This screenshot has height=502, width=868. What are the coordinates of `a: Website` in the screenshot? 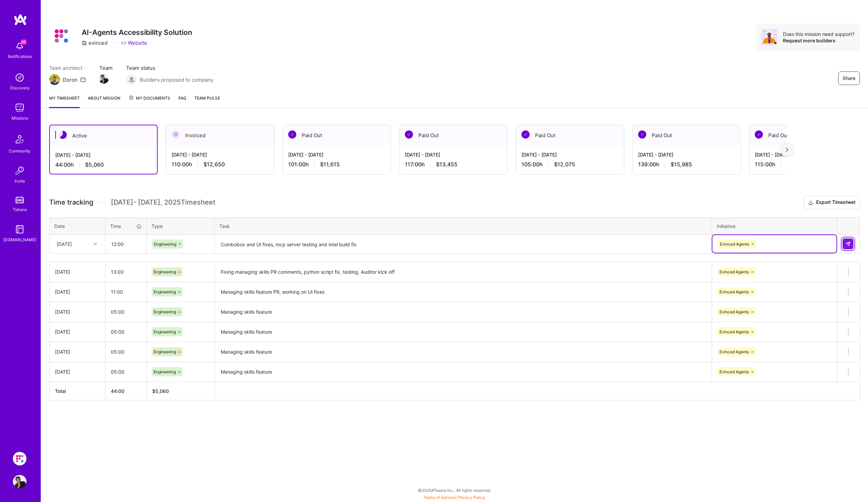 It's located at (134, 42).